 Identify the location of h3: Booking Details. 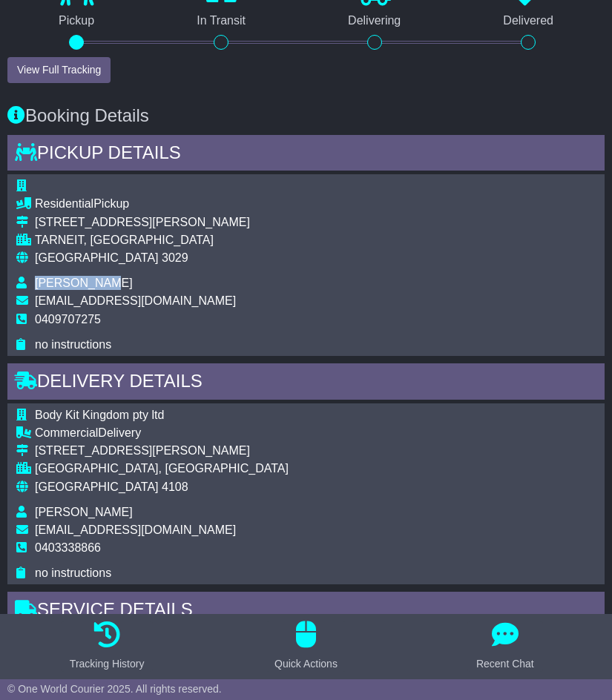
(306, 116).